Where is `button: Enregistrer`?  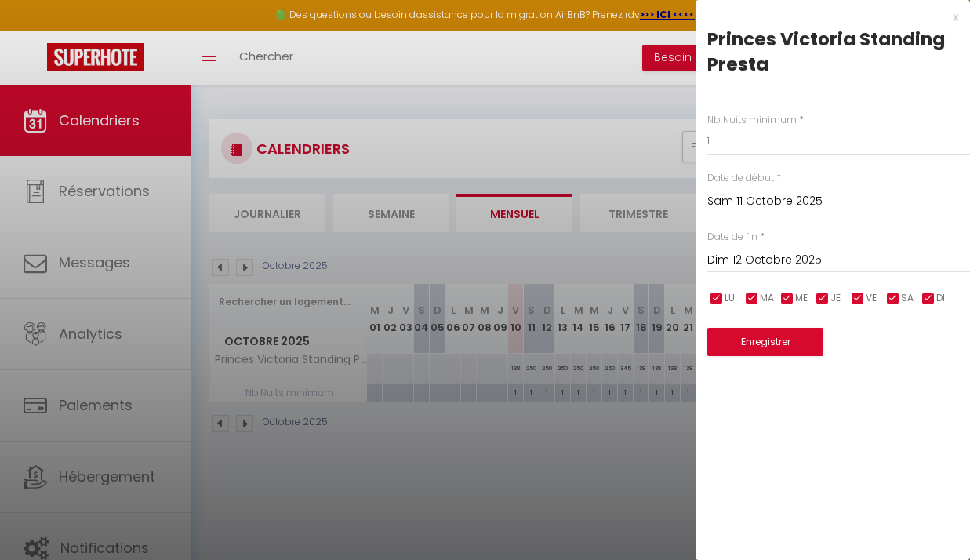
button: Enregistrer is located at coordinates (765, 342).